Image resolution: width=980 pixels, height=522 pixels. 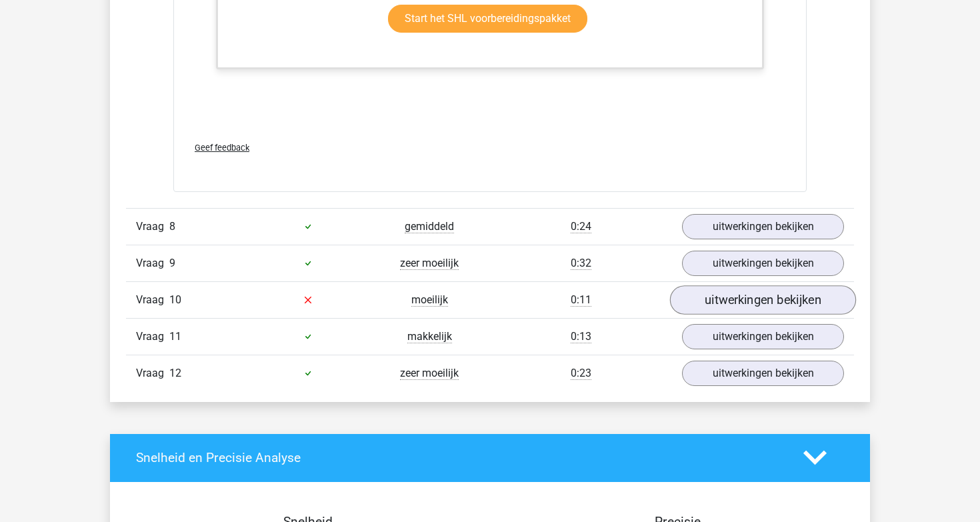 What do you see at coordinates (430, 226) in the screenshot?
I see `span: gemiddeld` at bounding box center [430, 226].